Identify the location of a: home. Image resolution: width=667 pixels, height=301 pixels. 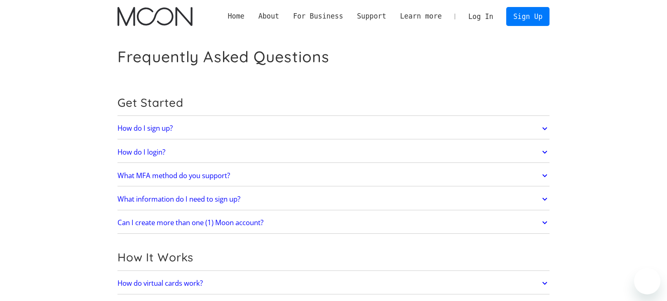
(155, 16).